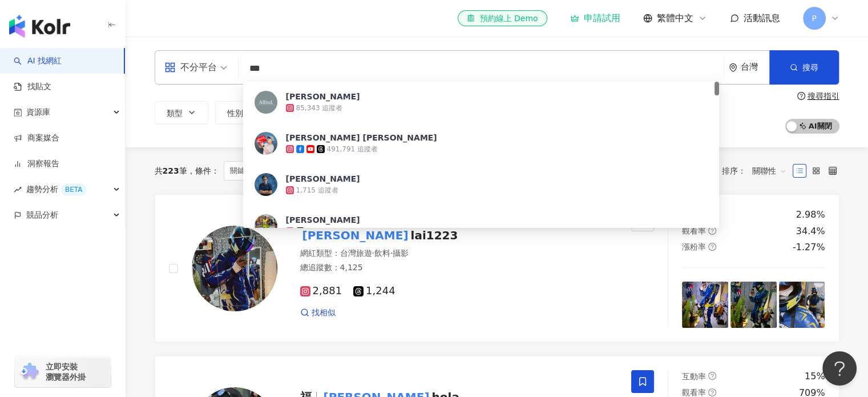 This screenshot has height=397, width=868. Describe the element at coordinates (595, 18) in the screenshot. I see `a: 申請試用` at that location.